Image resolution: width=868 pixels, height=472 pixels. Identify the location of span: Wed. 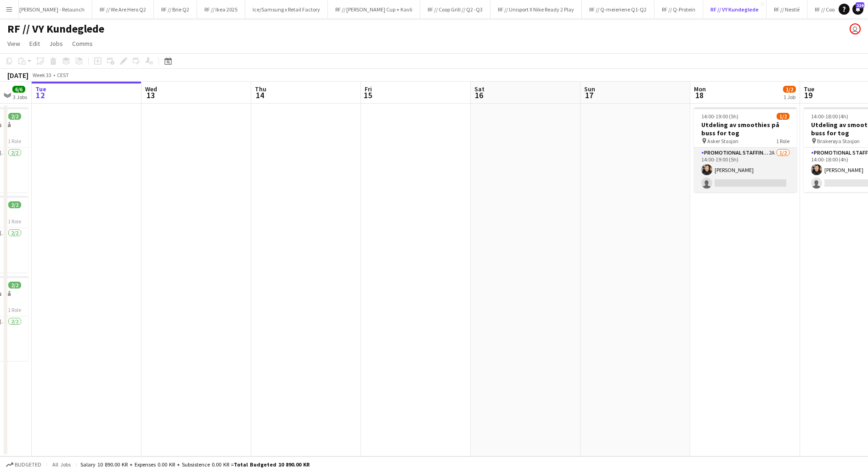
(151, 89).